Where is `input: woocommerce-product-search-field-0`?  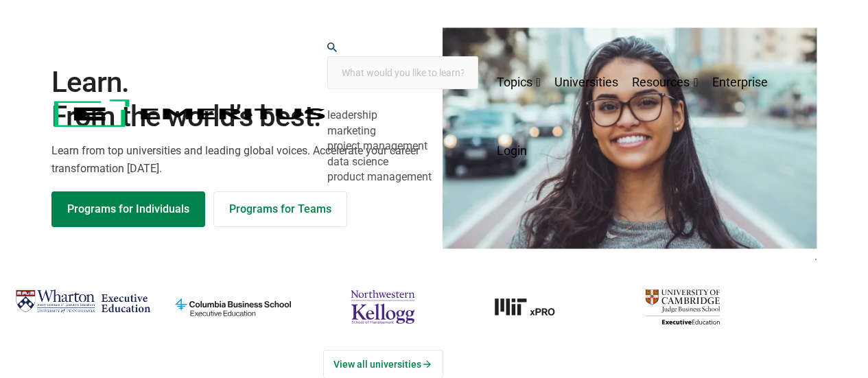
input: woocommerce-product-search-field-0 is located at coordinates (403, 73).